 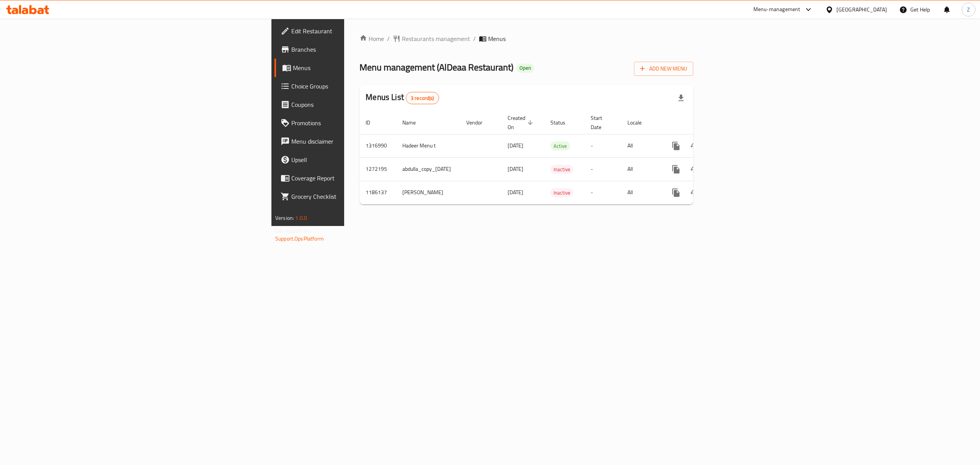 What do you see at coordinates (414, 122) in the screenshot?
I see `span: Name` at bounding box center [414, 122].